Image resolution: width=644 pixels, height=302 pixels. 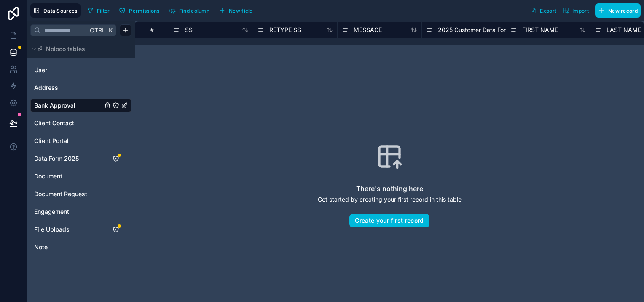 I want to click on span: Ctrl, so click(x=97, y=30).